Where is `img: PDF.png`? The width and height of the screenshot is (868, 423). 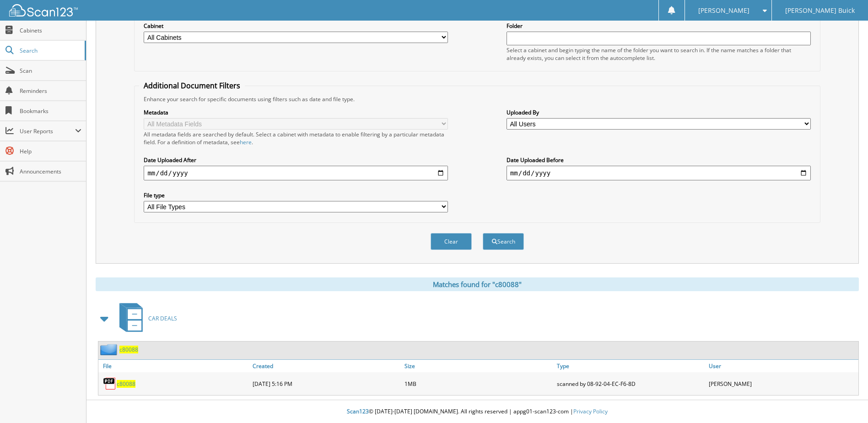
img: PDF.png is located at coordinates (110, 383).